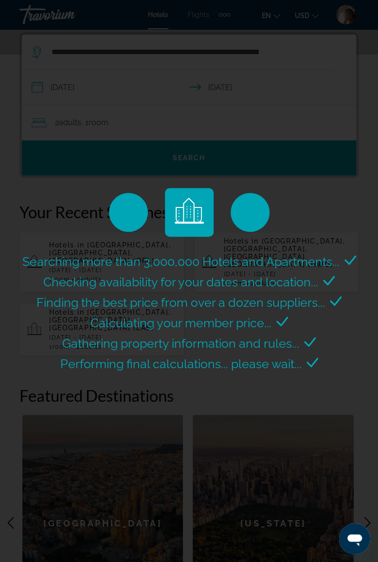 The height and width of the screenshot is (562, 378). I want to click on span: Calculating your member price..., so click(181, 323).